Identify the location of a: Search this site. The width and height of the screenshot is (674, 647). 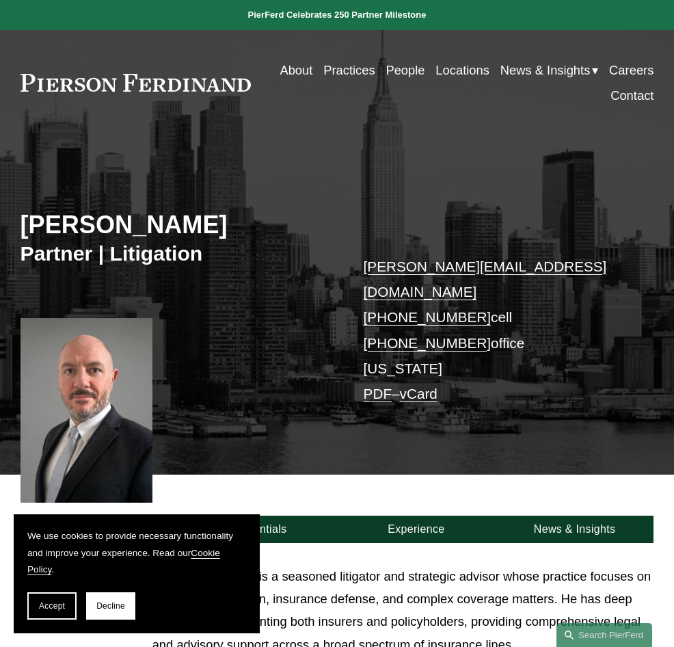
(604, 634).